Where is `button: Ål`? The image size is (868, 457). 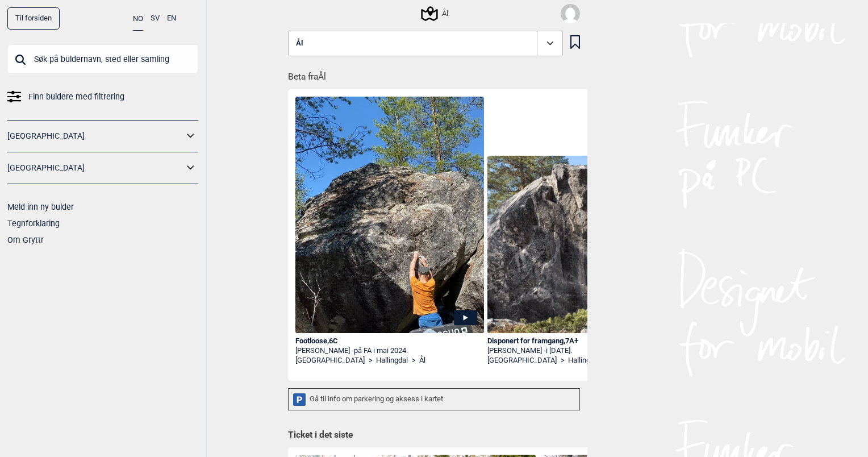 button: Ål is located at coordinates (426, 44).